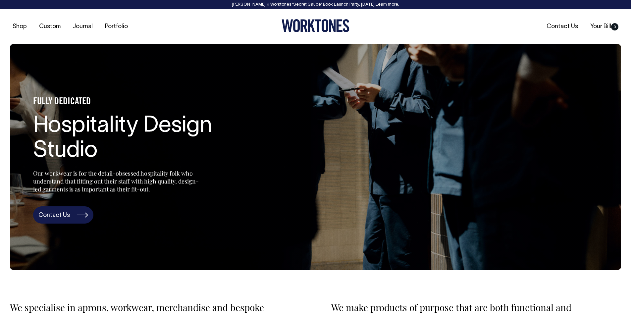  What do you see at coordinates (116, 26) in the screenshot?
I see `a: Portfolio` at bounding box center [116, 26].